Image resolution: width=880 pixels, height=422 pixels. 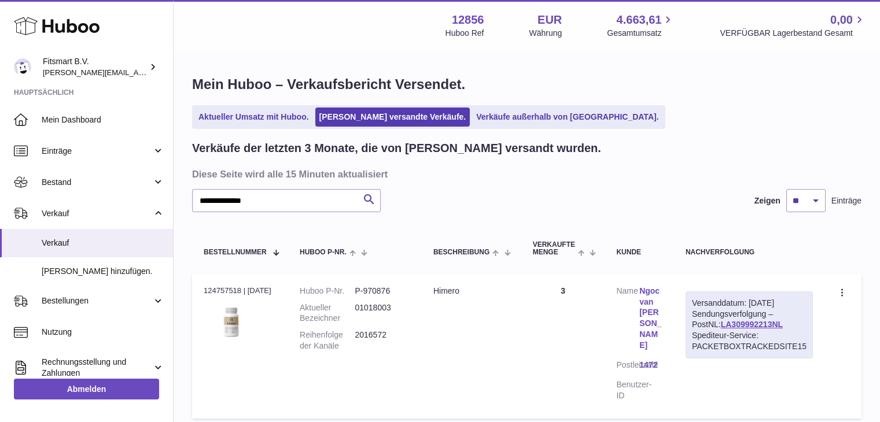 I want to click on span: 0,00, so click(x=841, y=20).